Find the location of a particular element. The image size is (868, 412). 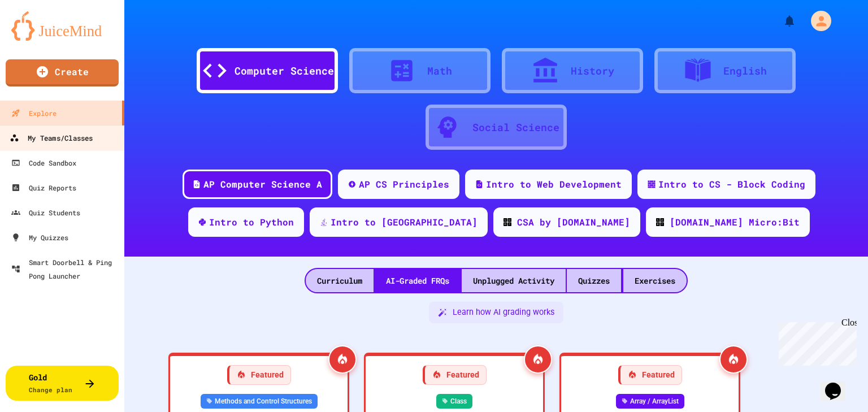

div: Computer Science is located at coordinates (284, 71).